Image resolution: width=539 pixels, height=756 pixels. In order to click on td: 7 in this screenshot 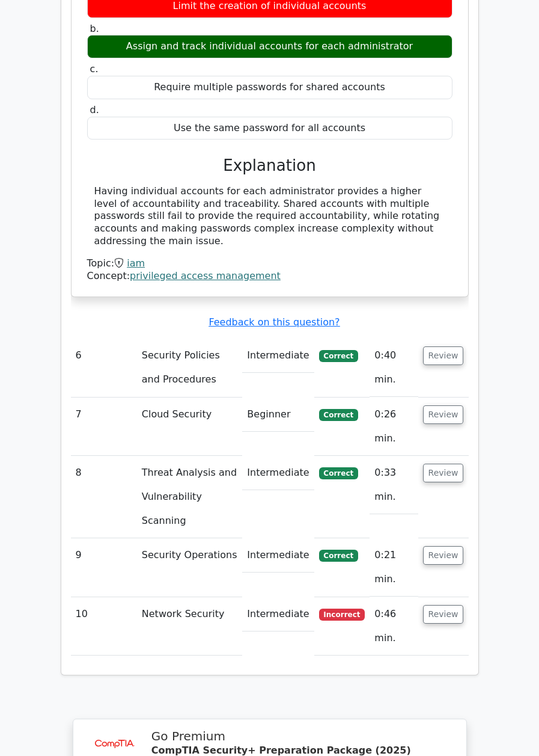, I will do `click(104, 426)`.